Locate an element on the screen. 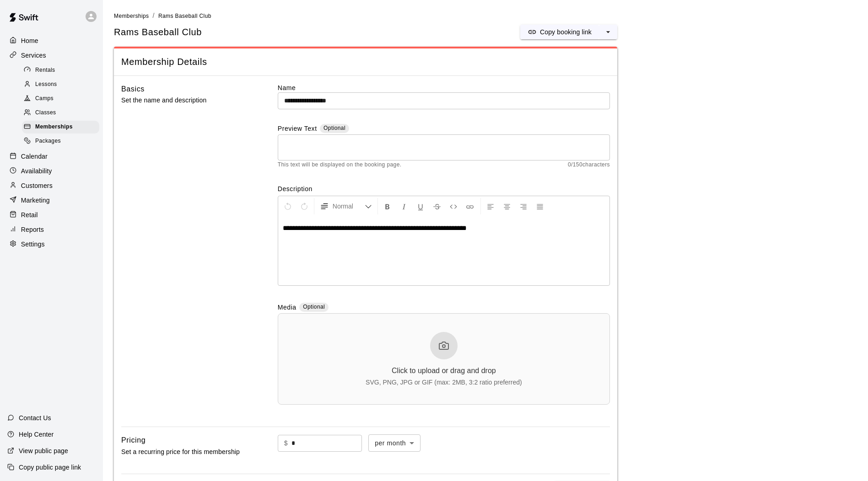  button: Right Align is located at coordinates (523, 206).